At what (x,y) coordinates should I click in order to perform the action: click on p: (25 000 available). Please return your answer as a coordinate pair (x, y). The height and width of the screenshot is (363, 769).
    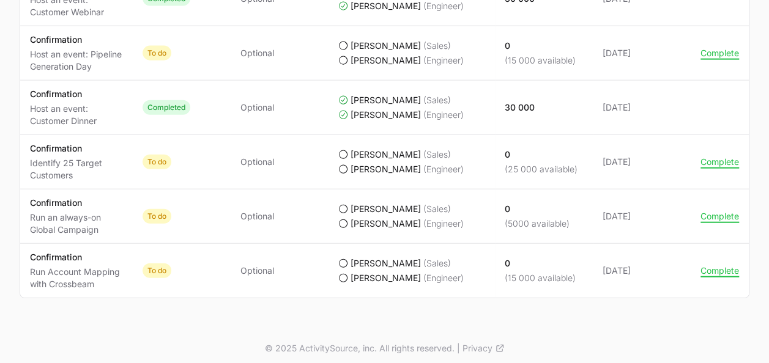
    Looking at the image, I should click on (541, 169).